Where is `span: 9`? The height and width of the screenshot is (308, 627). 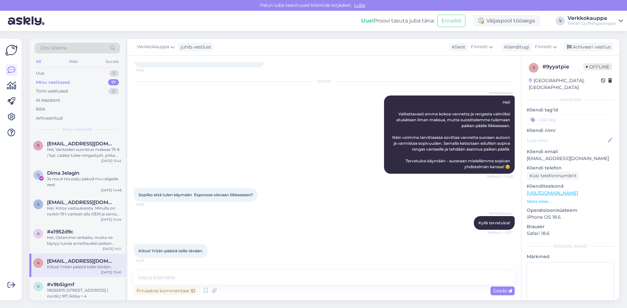 span: 9 is located at coordinates (533, 68).